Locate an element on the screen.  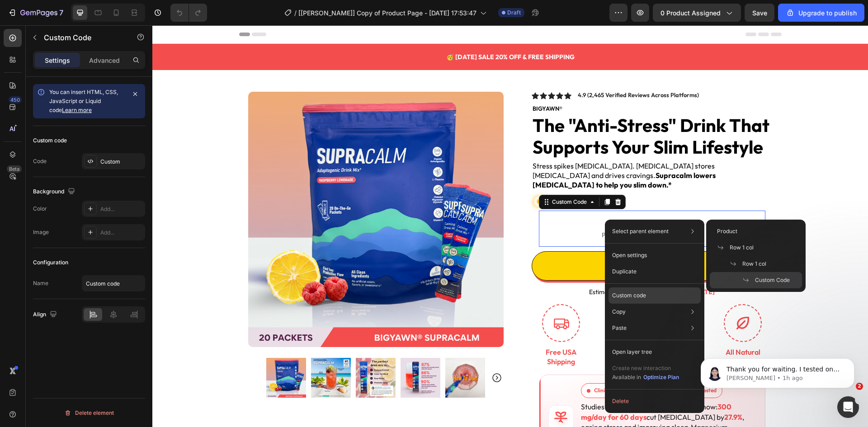
div: 450 is located at coordinates (15, 100).